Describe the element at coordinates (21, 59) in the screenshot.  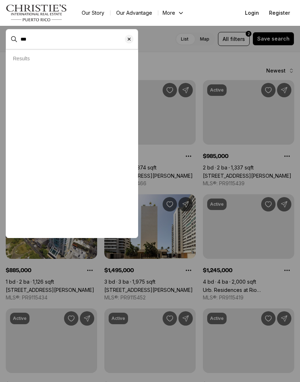
I see `p: Results` at that location.